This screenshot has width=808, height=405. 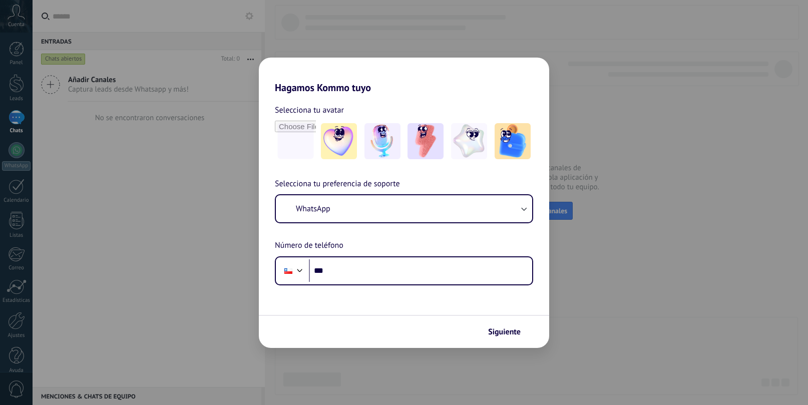 I want to click on img: -3.jpeg, so click(x=426, y=141).